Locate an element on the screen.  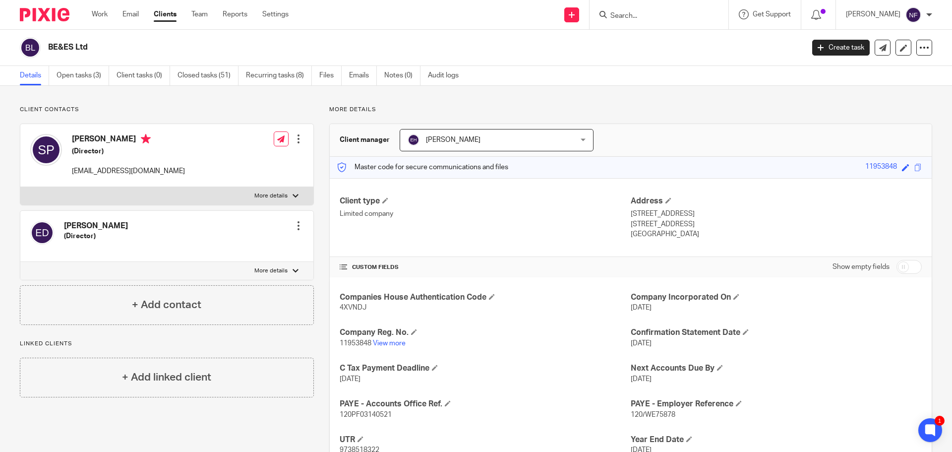
h4: Confirmation Statement Date is located at coordinates (776, 332).